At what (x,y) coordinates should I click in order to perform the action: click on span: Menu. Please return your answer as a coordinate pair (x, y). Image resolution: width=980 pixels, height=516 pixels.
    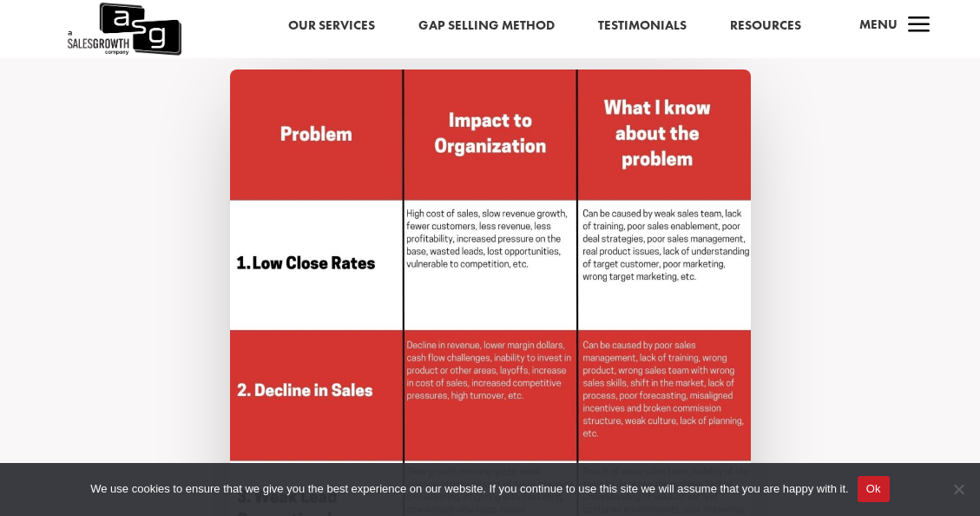
    Looking at the image, I should click on (879, 24).